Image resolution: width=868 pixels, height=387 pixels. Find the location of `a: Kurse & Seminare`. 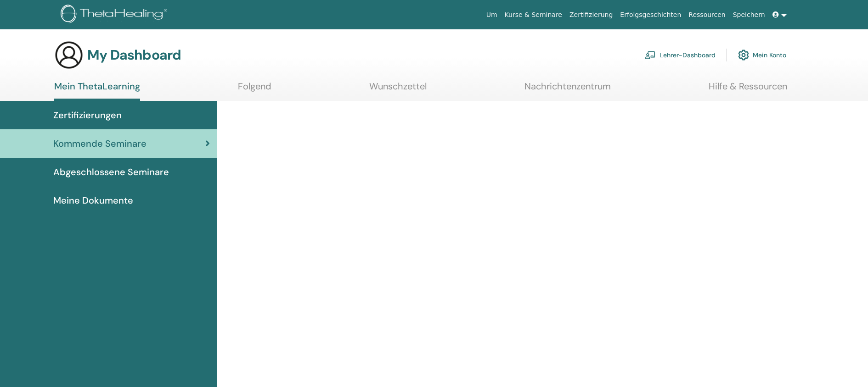

a: Kurse & Seminare is located at coordinates (533, 14).